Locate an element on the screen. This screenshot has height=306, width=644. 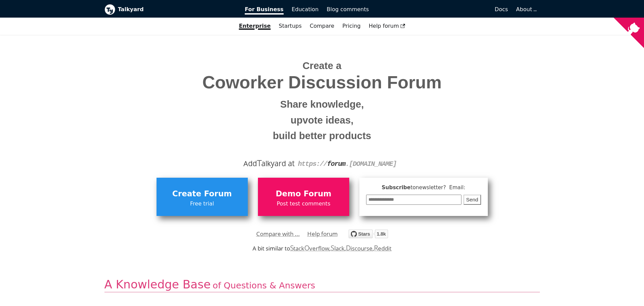
span: Create Forum is located at coordinates (202, 194).